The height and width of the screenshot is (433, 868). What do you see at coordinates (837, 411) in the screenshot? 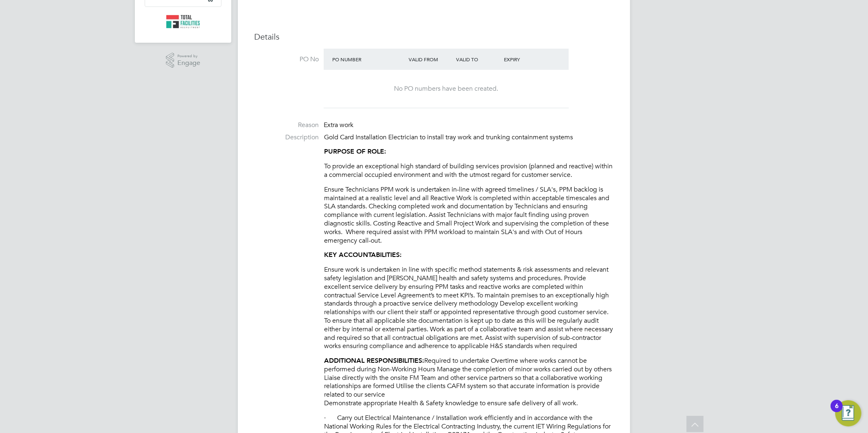
I see `div: 6` at bounding box center [837, 411].